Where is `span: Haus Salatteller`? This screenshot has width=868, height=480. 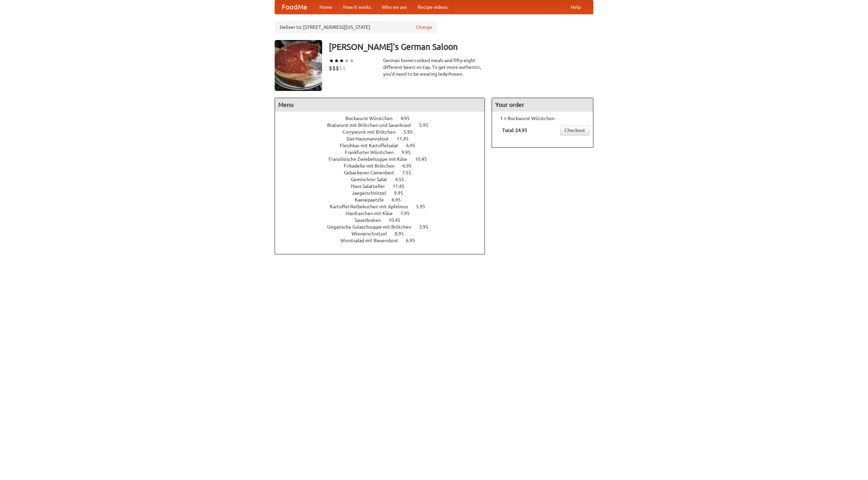 span: Haus Salatteller is located at coordinates (371, 186).